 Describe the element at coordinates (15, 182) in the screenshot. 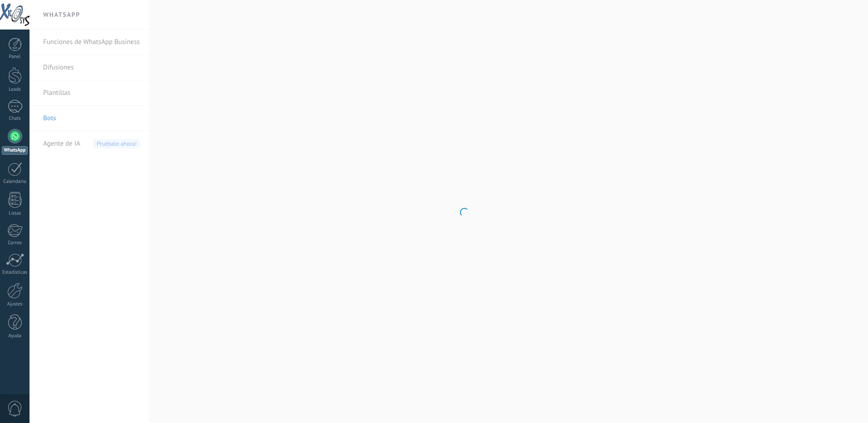

I see `div: Calendario` at that location.